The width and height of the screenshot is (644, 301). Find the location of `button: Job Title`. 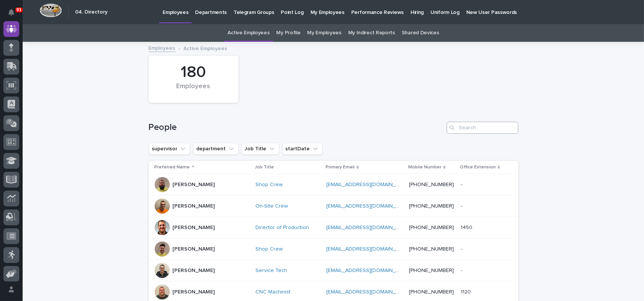

button: Job Title is located at coordinates (261, 149).